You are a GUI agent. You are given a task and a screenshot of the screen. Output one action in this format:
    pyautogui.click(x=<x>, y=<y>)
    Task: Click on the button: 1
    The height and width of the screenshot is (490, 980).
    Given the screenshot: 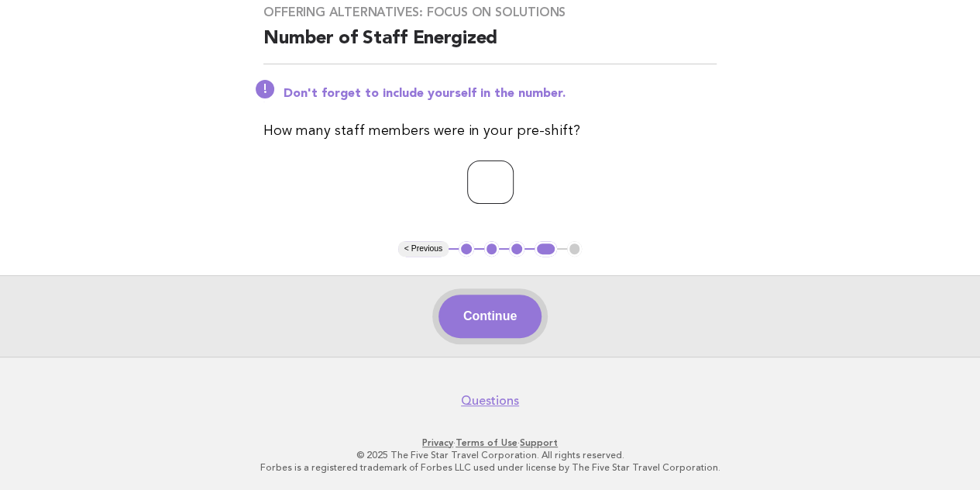 What is the action you would take?
    pyautogui.click(x=467, y=249)
    